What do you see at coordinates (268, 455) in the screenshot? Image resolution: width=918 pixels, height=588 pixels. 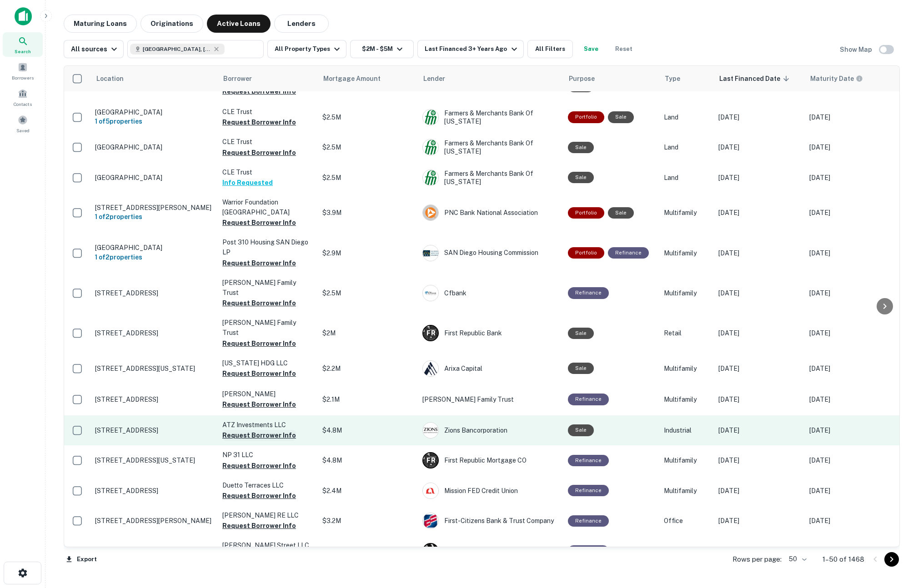 I see `p: NP 31 LLC` at bounding box center [268, 455].